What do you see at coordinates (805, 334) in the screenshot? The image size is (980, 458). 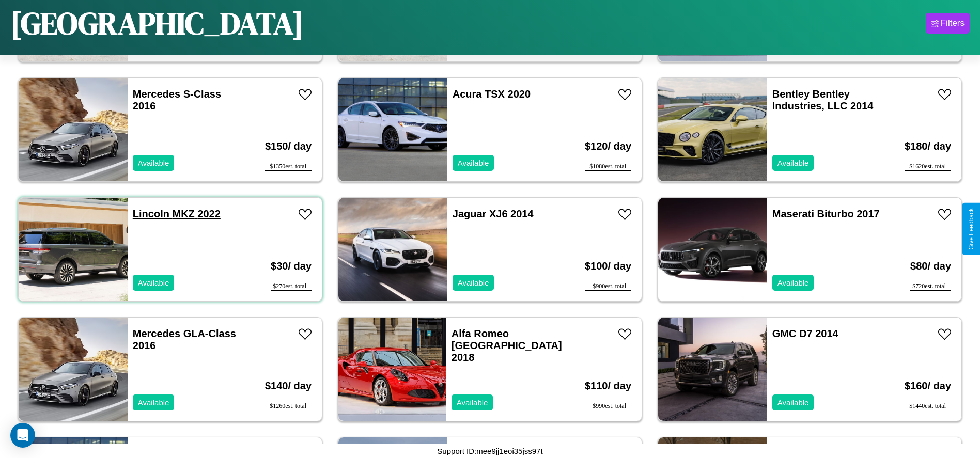 I see `a: GMC D7 2014` at bounding box center [805, 334].